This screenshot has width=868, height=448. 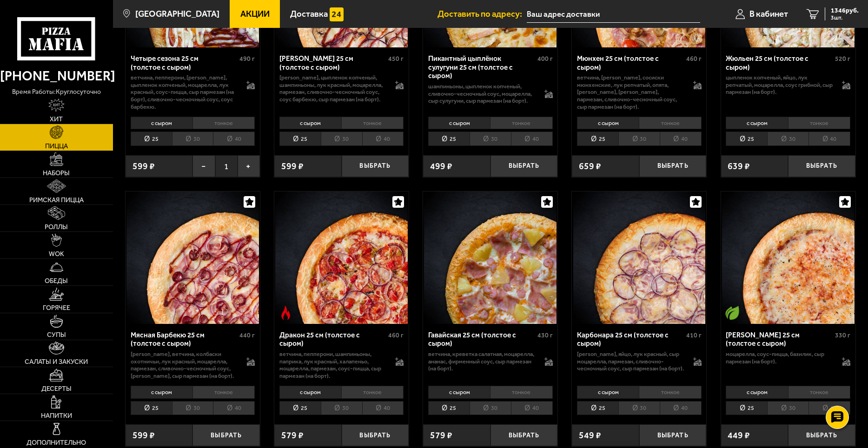 What do you see at coordinates (56, 119) in the screenshot?
I see `span: Хит` at bounding box center [56, 119].